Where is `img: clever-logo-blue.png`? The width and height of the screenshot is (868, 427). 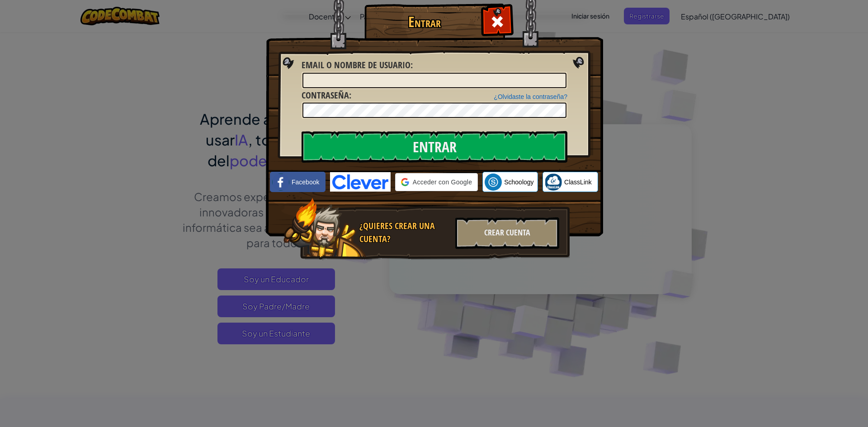 img: clever-logo-blue.png is located at coordinates (361, 182).